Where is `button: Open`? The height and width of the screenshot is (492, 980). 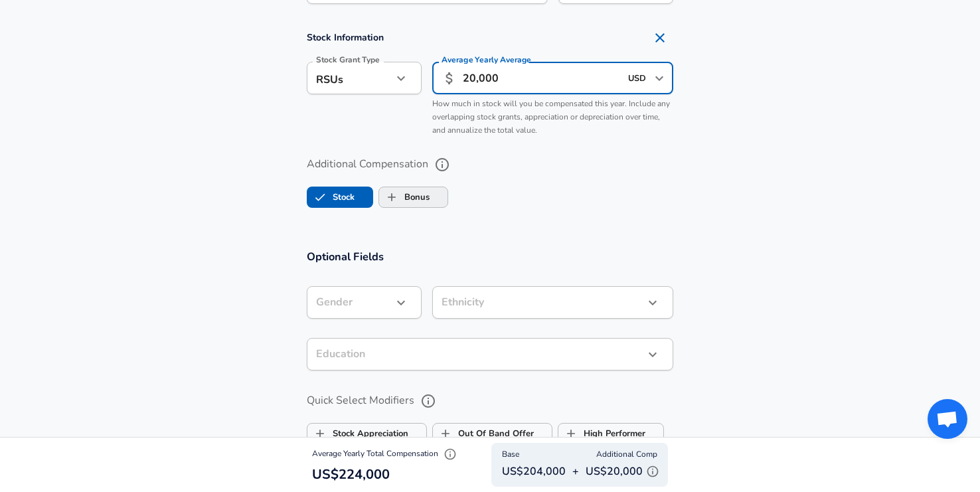 button: Open is located at coordinates (659, 78).